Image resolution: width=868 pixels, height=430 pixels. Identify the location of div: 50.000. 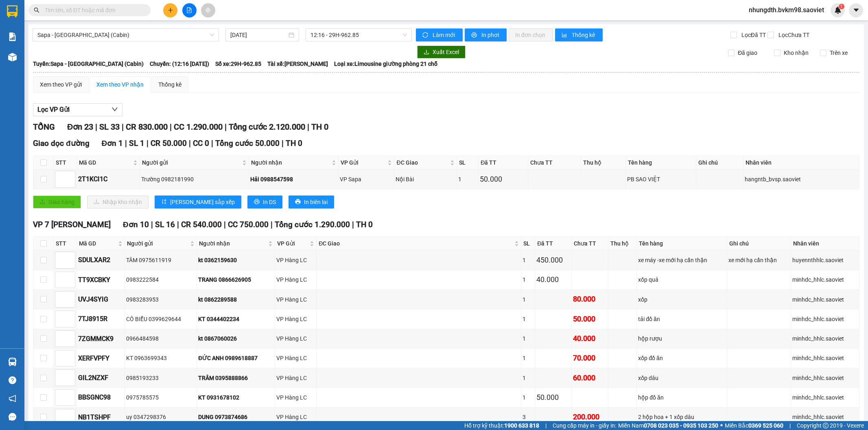
(503, 179).